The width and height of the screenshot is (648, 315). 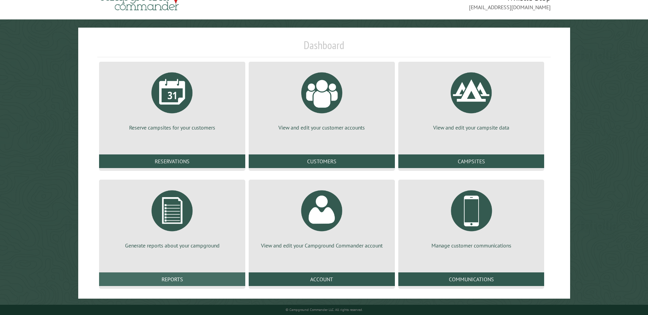 What do you see at coordinates (471, 280) in the screenshot?
I see `a: Communications` at bounding box center [471, 280].